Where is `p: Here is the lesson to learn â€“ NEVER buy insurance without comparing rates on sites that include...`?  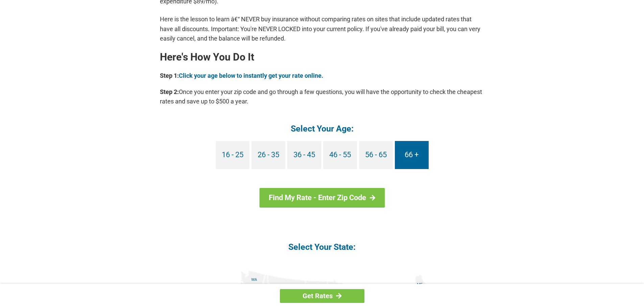
p: Here is the lesson to learn â€“ NEVER buy insurance without comparing rates on sites that include... is located at coordinates (322, 29).